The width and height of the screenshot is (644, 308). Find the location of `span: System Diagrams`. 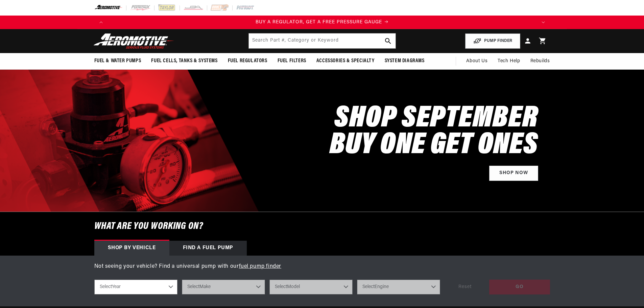

span: System Diagrams is located at coordinates (405, 61).